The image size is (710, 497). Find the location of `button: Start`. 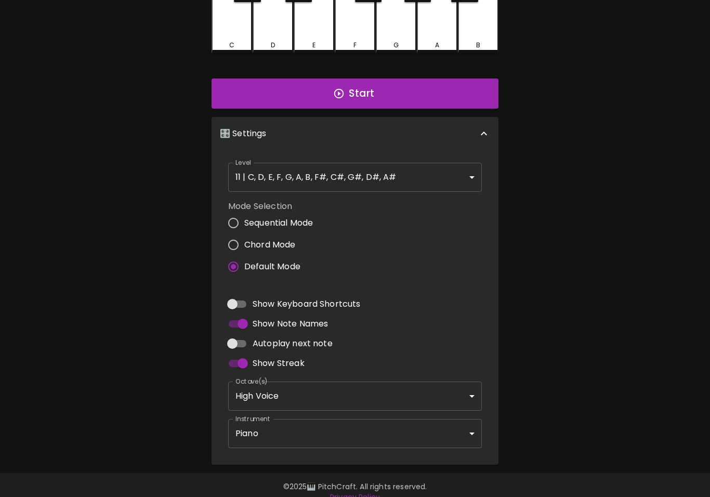

button: Start is located at coordinates (355, 94).